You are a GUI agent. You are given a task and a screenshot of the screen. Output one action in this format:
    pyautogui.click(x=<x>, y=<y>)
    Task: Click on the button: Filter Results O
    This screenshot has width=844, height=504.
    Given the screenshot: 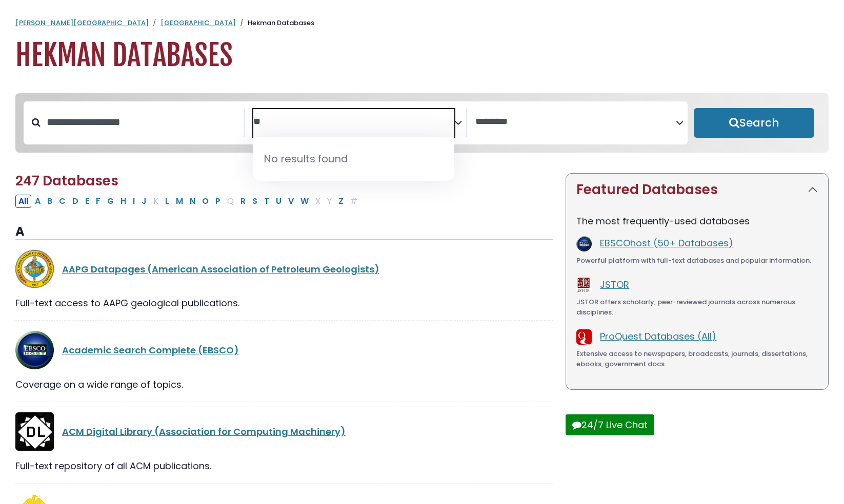 What is the action you would take?
    pyautogui.click(x=205, y=202)
    